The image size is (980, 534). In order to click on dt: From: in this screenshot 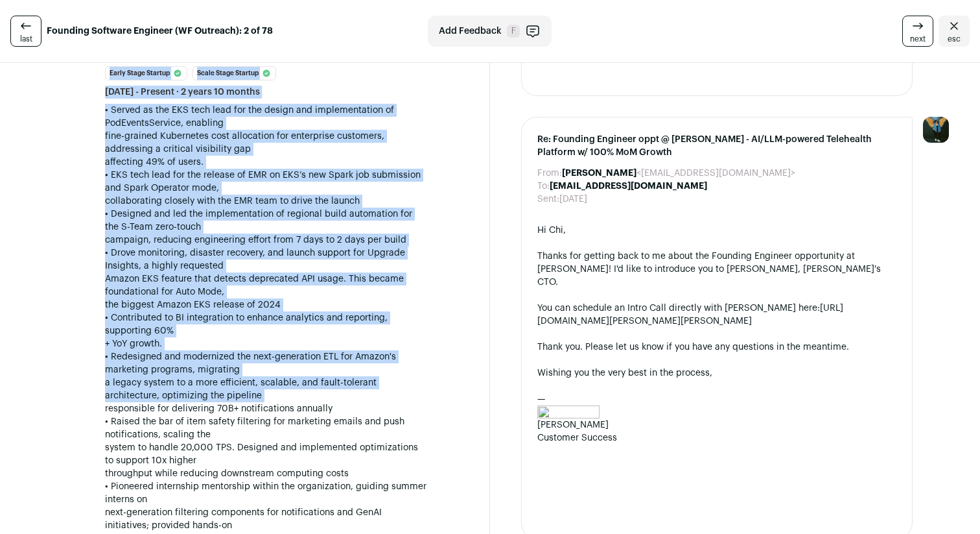, I will do `click(549, 174)`.